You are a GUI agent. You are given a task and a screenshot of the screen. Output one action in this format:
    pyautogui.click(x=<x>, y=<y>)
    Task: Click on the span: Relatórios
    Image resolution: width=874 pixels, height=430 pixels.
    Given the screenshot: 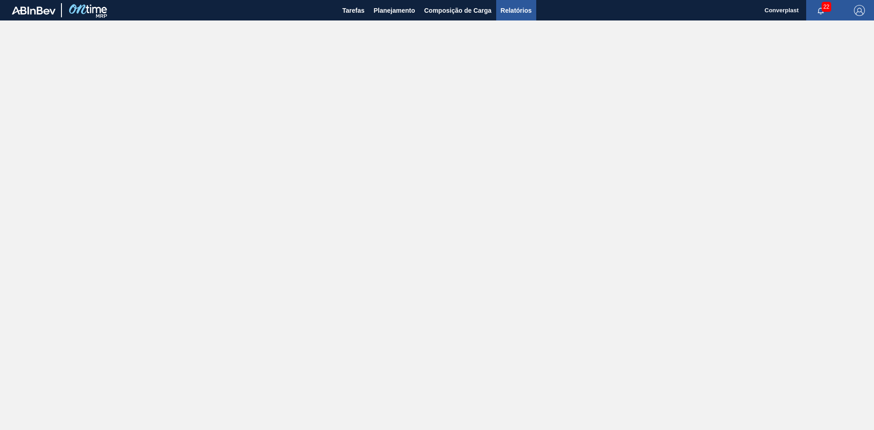 What is the action you would take?
    pyautogui.click(x=516, y=10)
    